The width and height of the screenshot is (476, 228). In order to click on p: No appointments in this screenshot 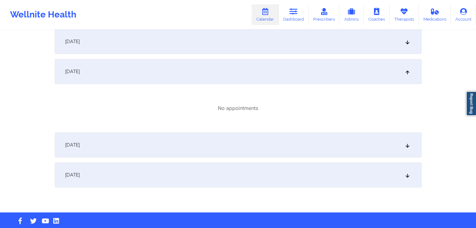, I will do `click(238, 108)`.